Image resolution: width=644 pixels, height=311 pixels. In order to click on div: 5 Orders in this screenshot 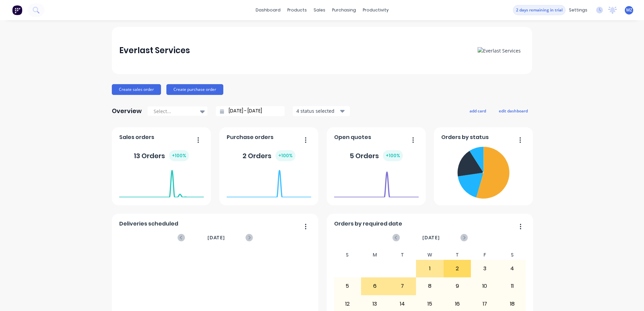, I will do `click(376, 156)`.